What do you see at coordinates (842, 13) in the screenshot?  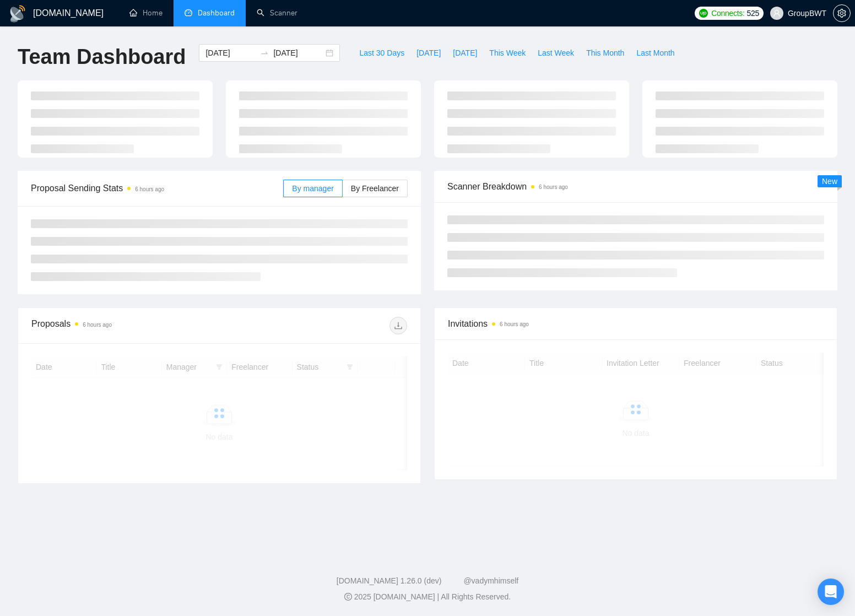 I see `button: setting` at bounding box center [842, 13].